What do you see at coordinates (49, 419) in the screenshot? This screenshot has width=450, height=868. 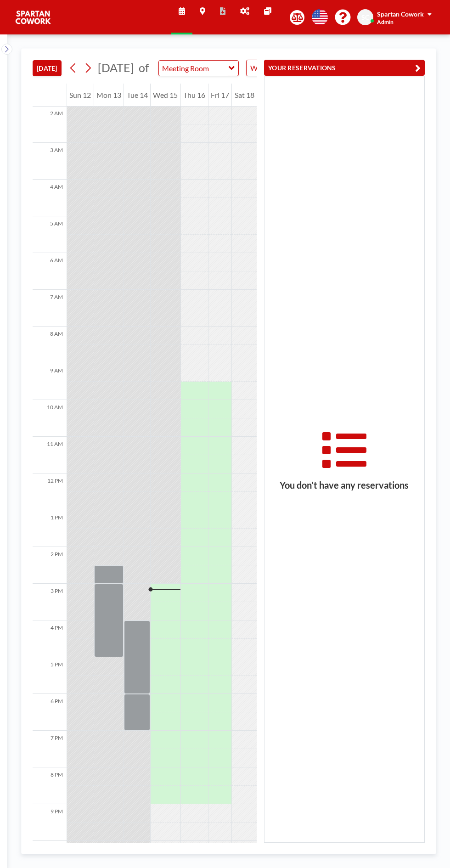 I see `div: 10 AM` at bounding box center [49, 419].